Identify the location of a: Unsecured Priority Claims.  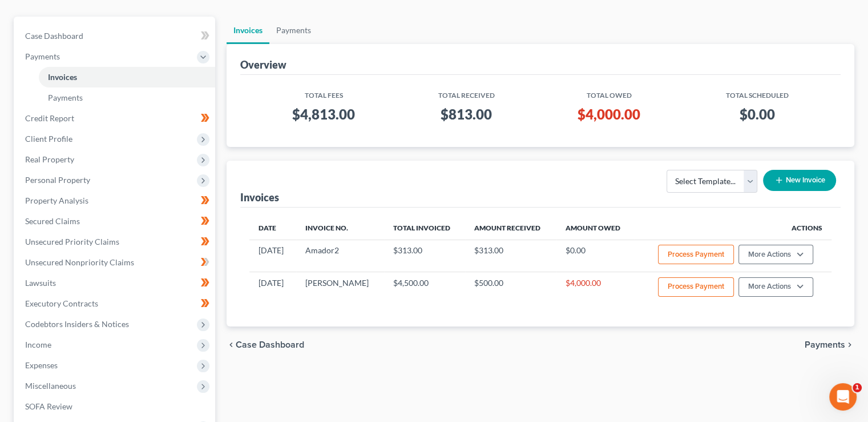
(115, 241).